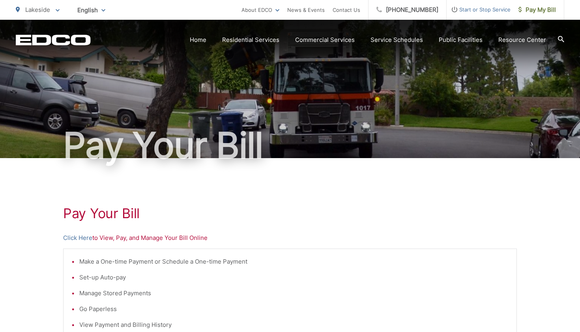 The image size is (580, 332). Describe the element at coordinates (78, 238) in the screenshot. I see `a: Click Here` at that location.